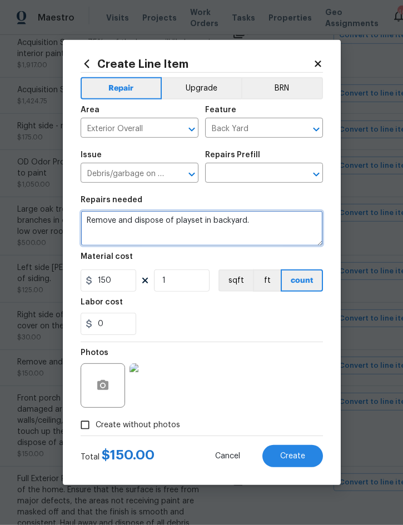 The height and width of the screenshot is (525, 403). What do you see at coordinates (117, 456) in the screenshot?
I see `div: Total` at bounding box center [117, 456].